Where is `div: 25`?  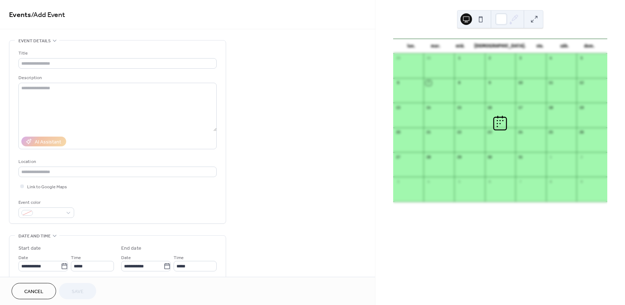
div: 25 is located at coordinates (551, 132).